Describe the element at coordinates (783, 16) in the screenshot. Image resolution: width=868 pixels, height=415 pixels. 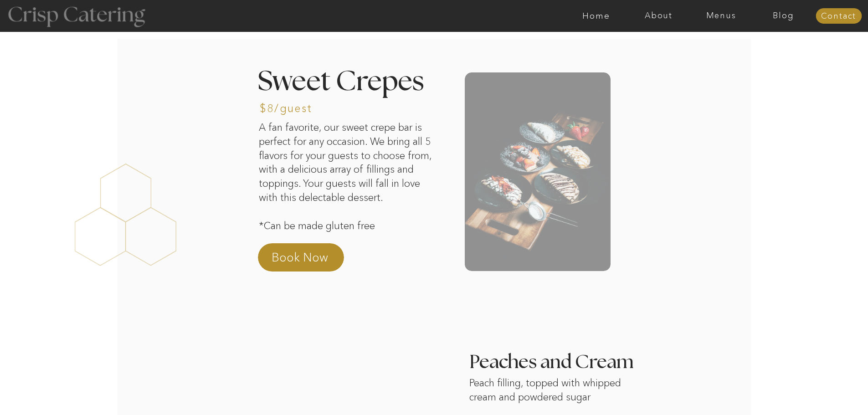
I see `a: Blog` at that location.